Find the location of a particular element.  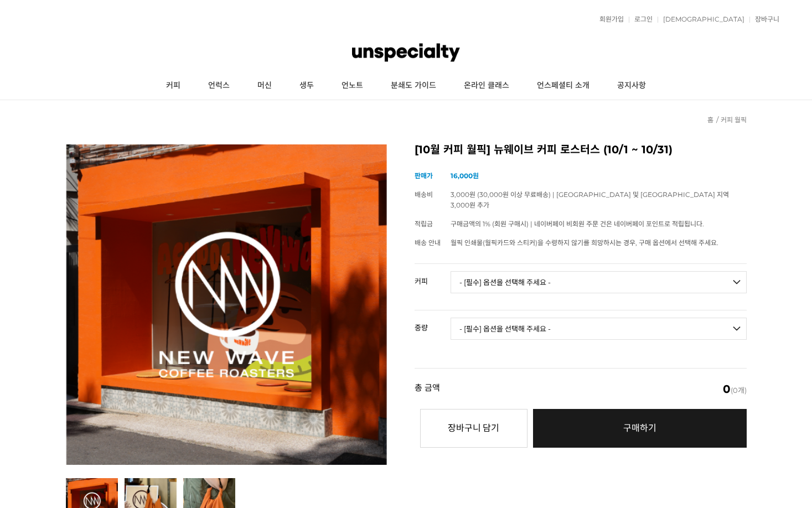

span: 구매하기 is located at coordinates (640, 428).